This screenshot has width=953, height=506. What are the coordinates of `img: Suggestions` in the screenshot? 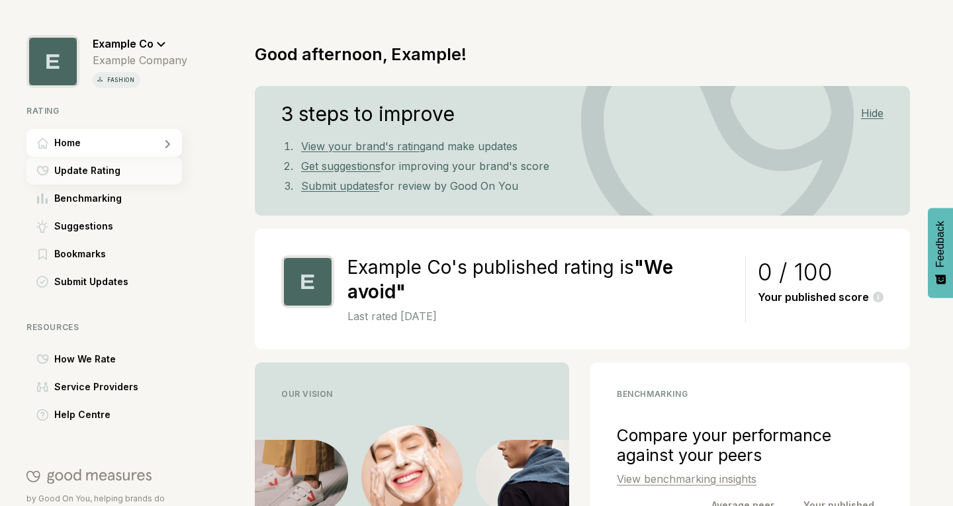 It's located at (42, 226).